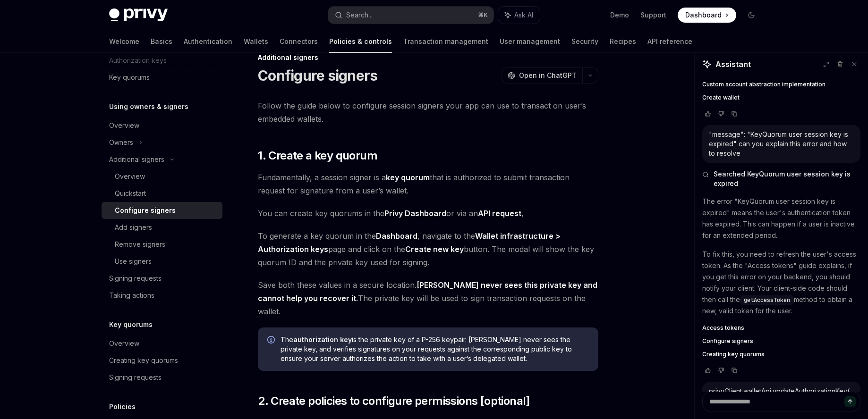  What do you see at coordinates (323, 339) in the screenshot?
I see `strong: authorization key` at bounding box center [323, 339].